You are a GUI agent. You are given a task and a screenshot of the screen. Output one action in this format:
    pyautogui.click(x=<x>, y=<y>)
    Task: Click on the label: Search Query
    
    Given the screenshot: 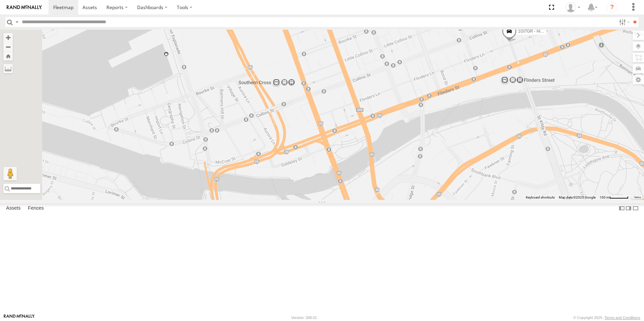 What is the action you would take?
    pyautogui.click(x=17, y=22)
    